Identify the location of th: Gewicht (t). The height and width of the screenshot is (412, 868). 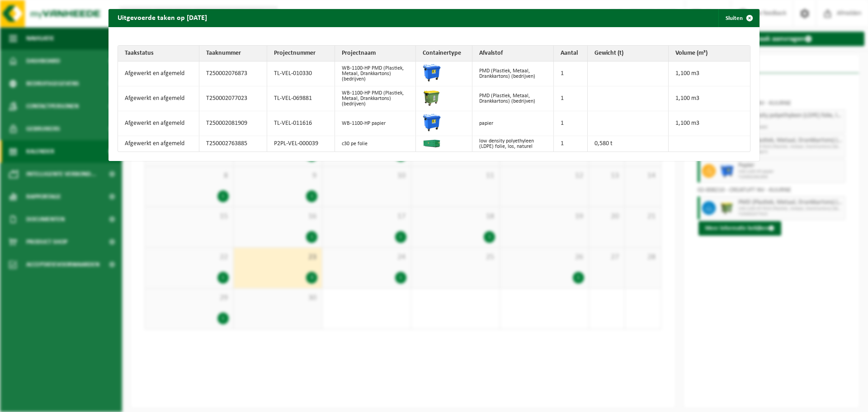
(628, 53).